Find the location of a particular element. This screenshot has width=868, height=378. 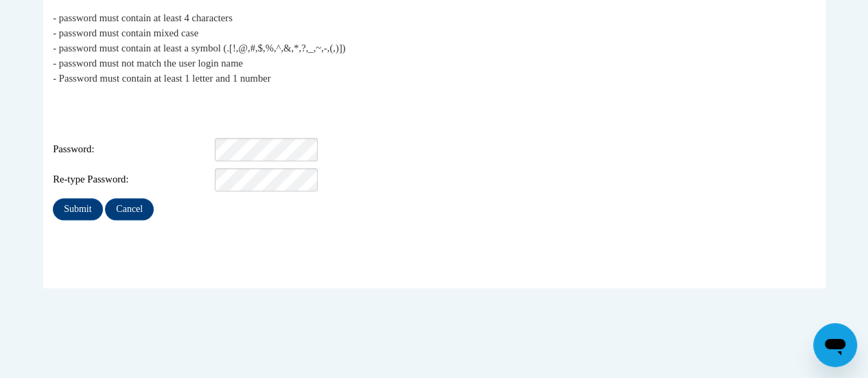

span: Re-type Password: is located at coordinates (132, 180).